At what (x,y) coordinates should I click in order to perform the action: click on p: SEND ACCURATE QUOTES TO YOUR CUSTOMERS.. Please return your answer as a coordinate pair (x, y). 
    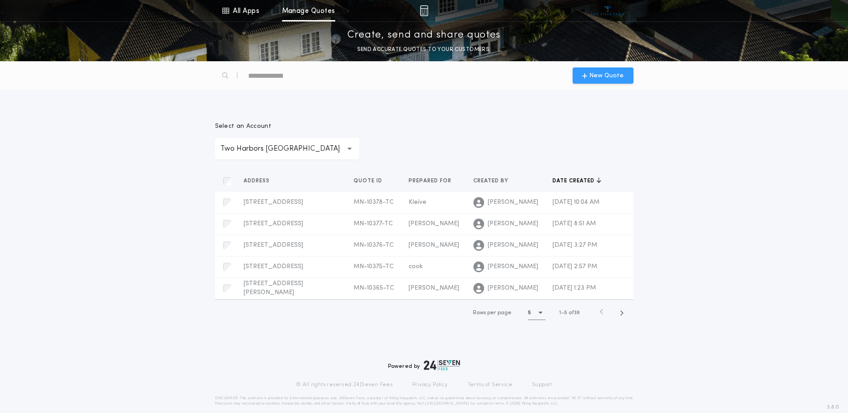
    Looking at the image, I should click on (424, 50).